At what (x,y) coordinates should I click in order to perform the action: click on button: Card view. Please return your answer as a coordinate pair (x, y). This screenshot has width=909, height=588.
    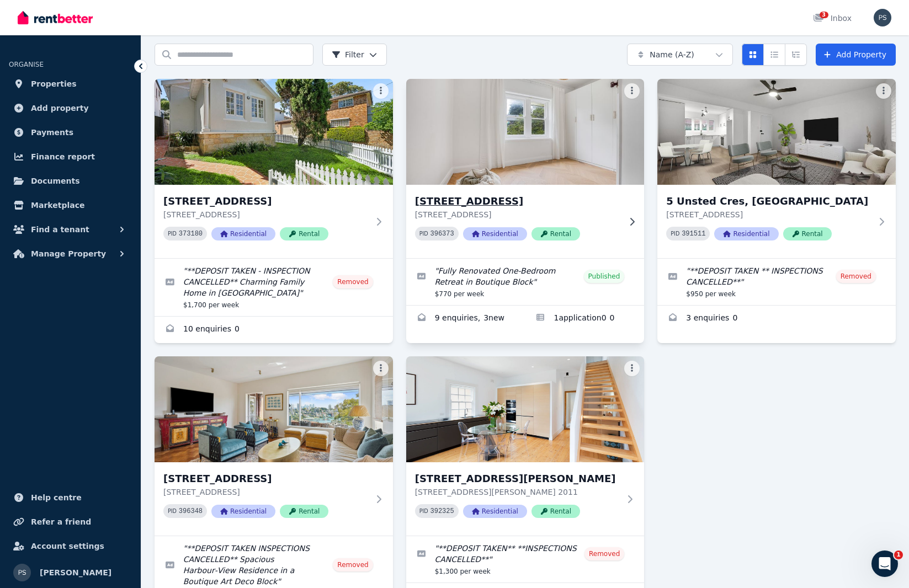
    Looking at the image, I should click on (752, 54).